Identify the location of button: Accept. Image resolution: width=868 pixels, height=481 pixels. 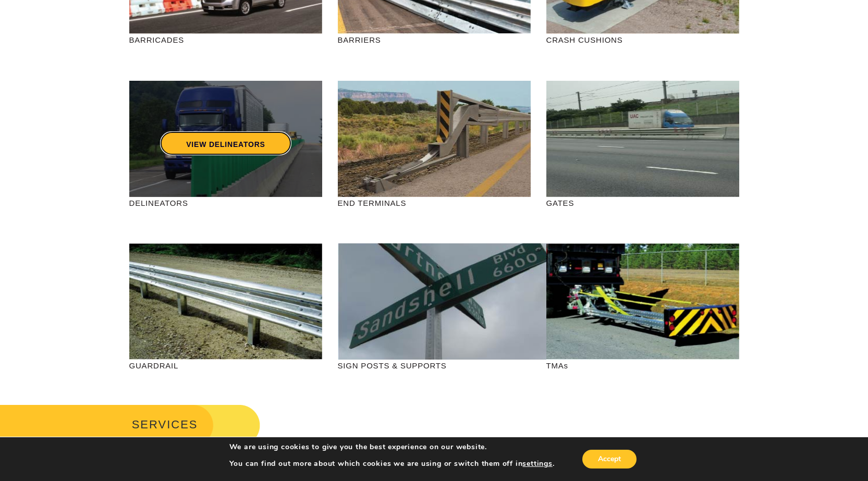
(609, 459).